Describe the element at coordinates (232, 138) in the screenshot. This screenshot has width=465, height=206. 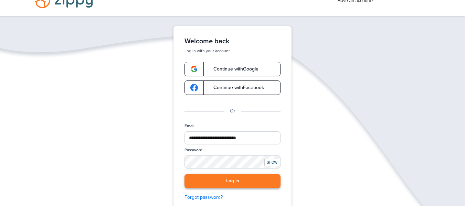
I see `input: Email` at that location.